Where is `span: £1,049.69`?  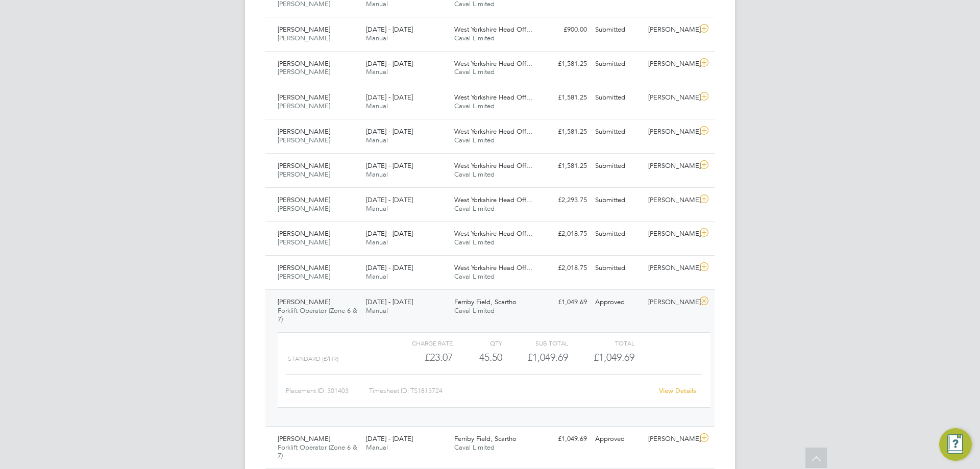 span: £1,049.69 is located at coordinates (614, 357).